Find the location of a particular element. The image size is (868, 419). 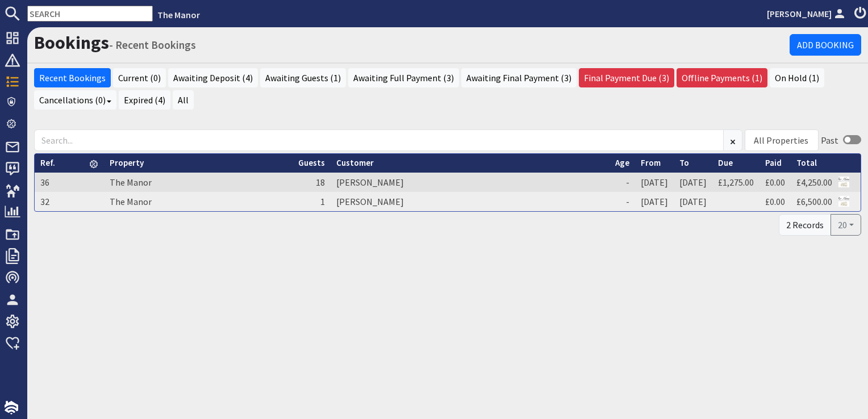

a: Age is located at coordinates (622, 162).